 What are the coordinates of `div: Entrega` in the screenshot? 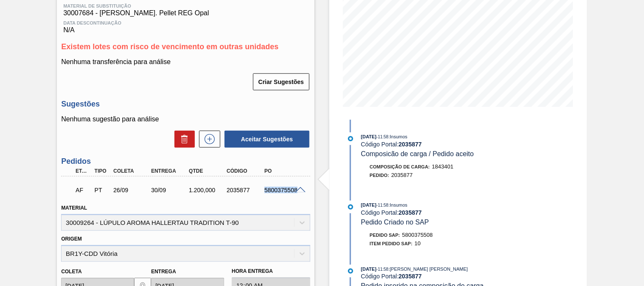 It's located at (170, 171).